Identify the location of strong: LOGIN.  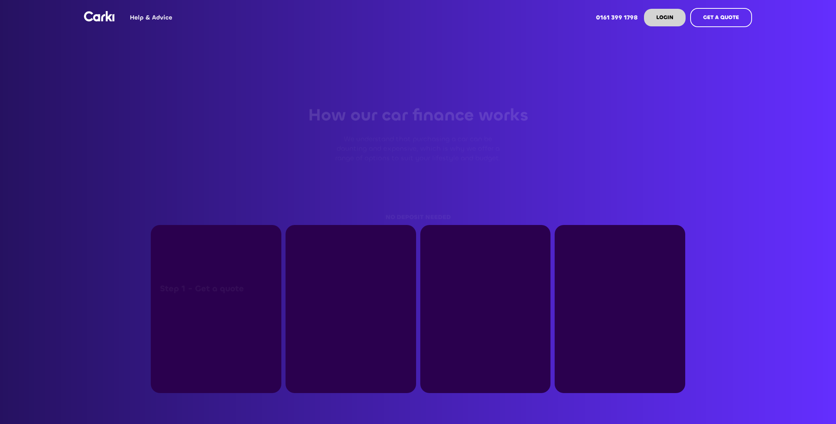
(665, 17).